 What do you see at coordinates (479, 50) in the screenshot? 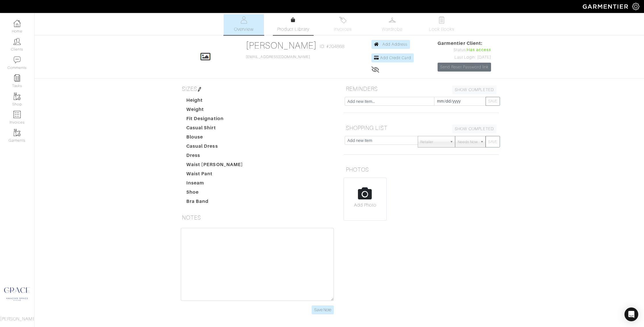
I see `span: Has access` at bounding box center [479, 50].